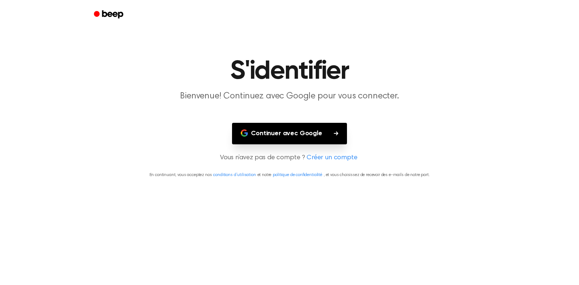 The image size is (579, 285). I want to click on p: En continuant, vous acceptez nos et notre , et vous choisissez de recevoir des e-mails de notre p..., so click(290, 175).